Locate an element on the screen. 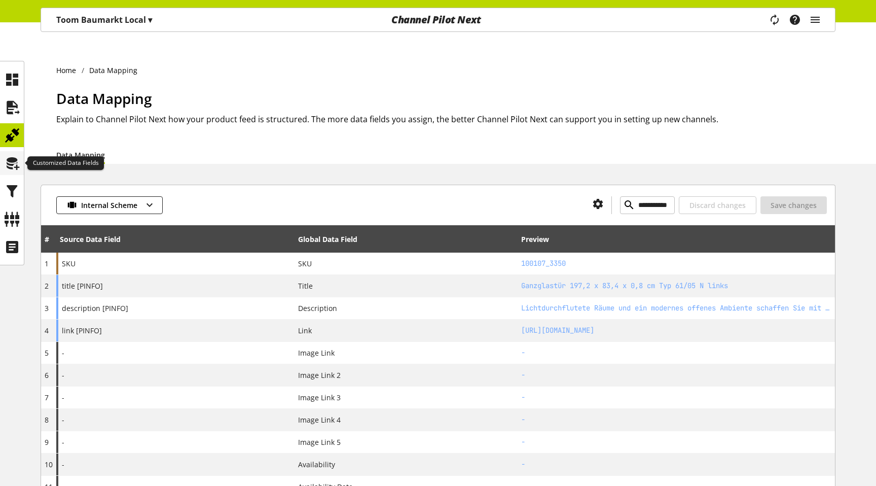  button: Internal Scheme is located at coordinates (109, 205).